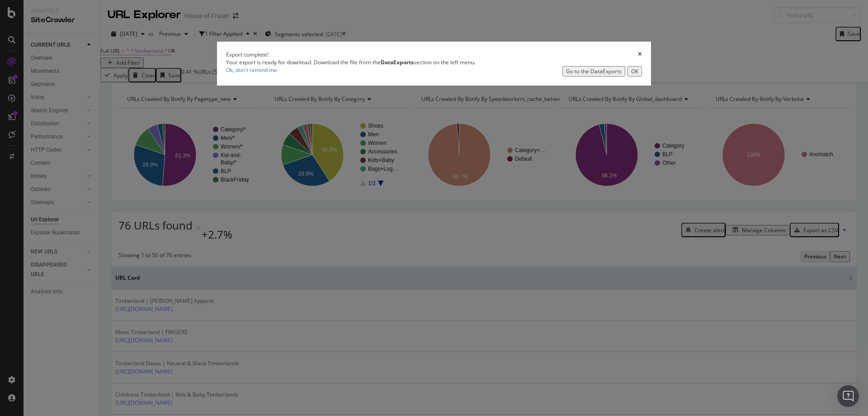 The width and height of the screenshot is (868, 416). I want to click on div: Your export is ready for download. Download the file from the, so click(434, 62).